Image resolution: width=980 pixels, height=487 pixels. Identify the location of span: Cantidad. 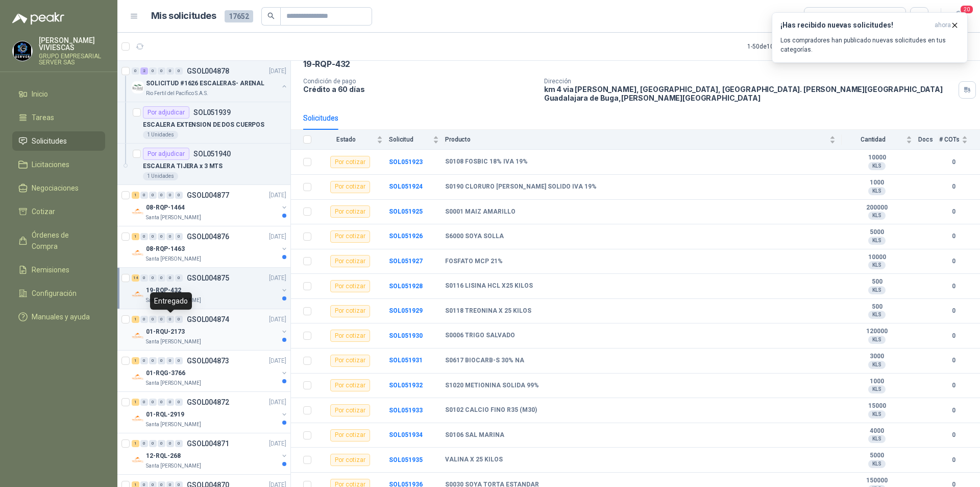
(873, 139).